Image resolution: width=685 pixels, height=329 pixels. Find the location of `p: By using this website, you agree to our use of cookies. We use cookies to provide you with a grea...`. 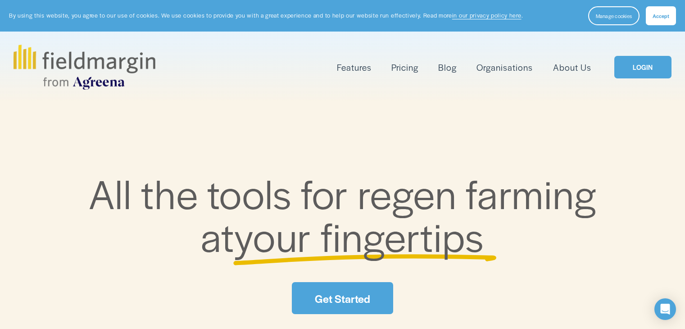

p: By using this website, you agree to our use of cookies. We use cookies to provide you with a grea... is located at coordinates (266, 15).